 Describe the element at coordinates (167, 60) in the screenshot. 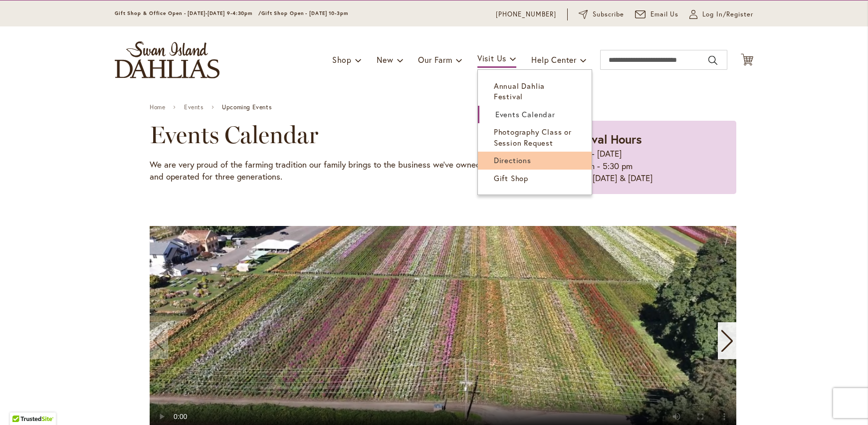

I see `a: store logo` at that location.